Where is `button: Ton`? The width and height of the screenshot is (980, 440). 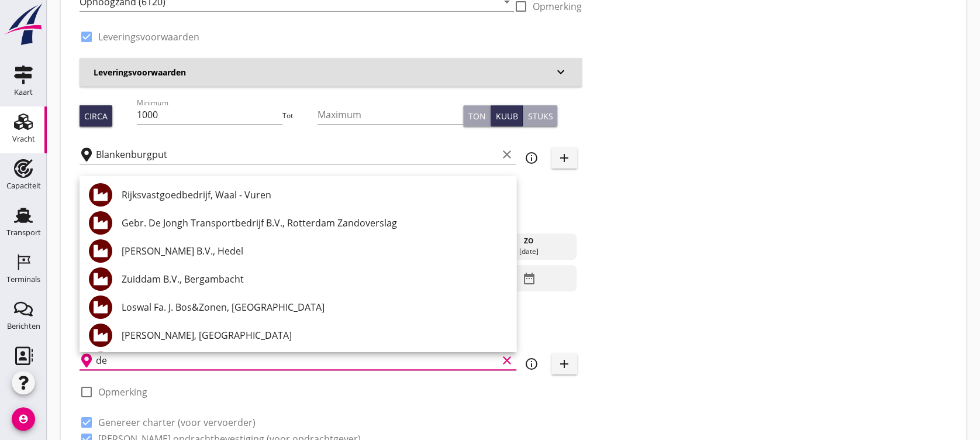
button: Ton is located at coordinates (477, 116).